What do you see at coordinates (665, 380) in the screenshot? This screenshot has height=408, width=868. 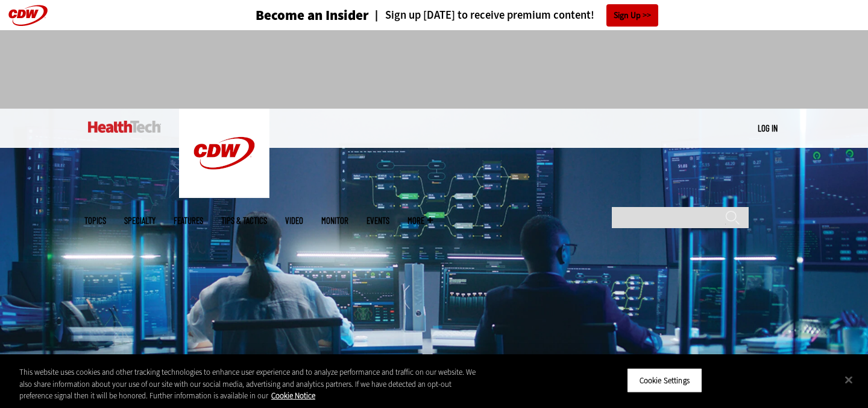 I see `button: Cookie Settings` at bounding box center [665, 380].